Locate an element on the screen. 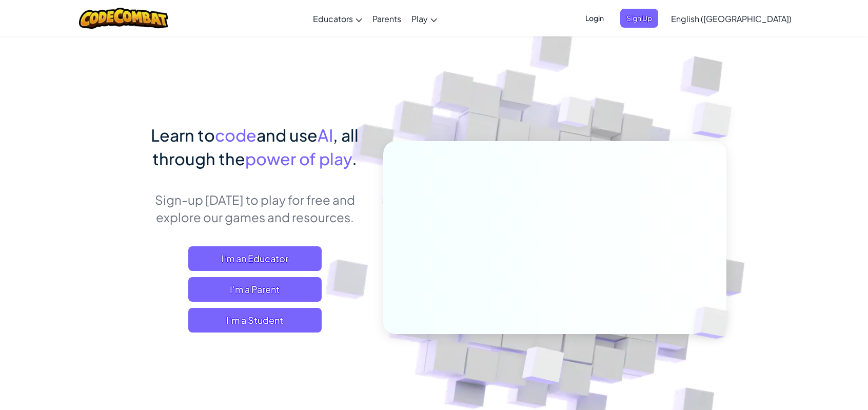 The image size is (868, 410). span: I'm an Educator is located at coordinates (255, 259).